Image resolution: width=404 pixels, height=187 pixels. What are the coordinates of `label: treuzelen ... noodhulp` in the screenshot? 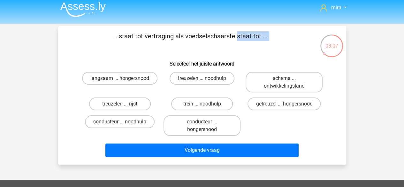 It's located at (202, 78).